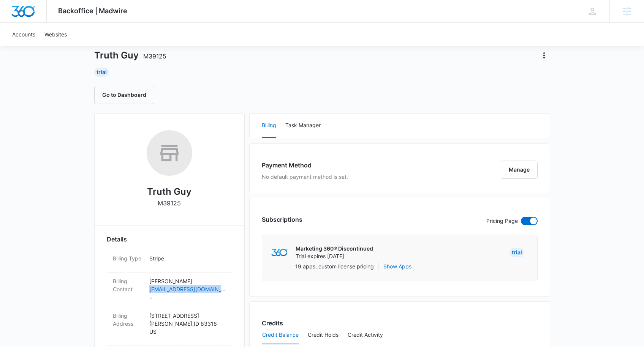 The image size is (644, 347). I want to click on dt: Billing Type, so click(128, 258).